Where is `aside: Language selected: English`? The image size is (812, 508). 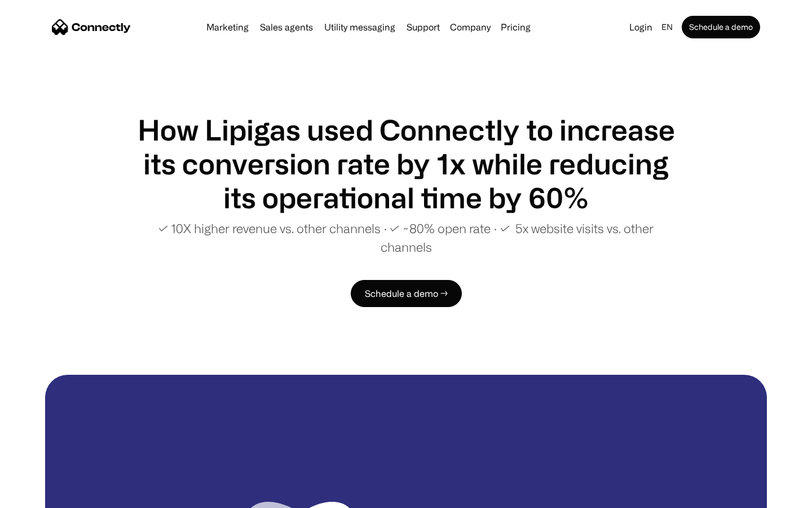 aside: Language selected: English is located at coordinates (39, 495).